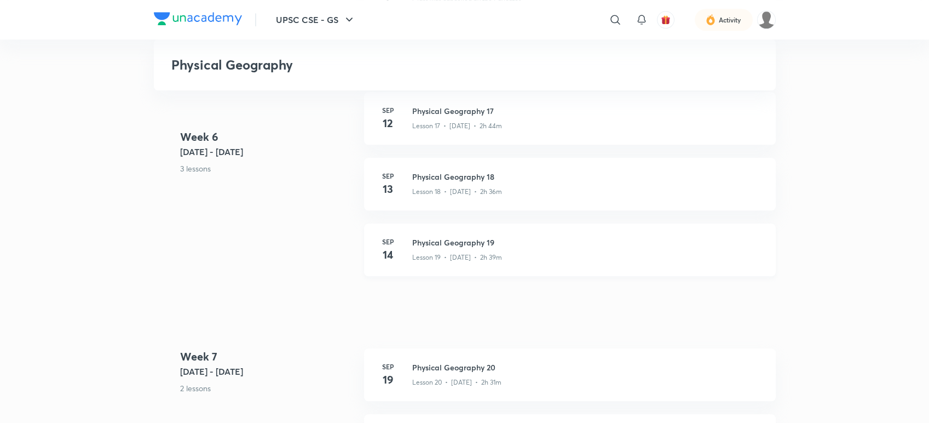 This screenshot has width=929, height=423. What do you see at coordinates (710, 20) in the screenshot?
I see `img: activity` at bounding box center [710, 20].